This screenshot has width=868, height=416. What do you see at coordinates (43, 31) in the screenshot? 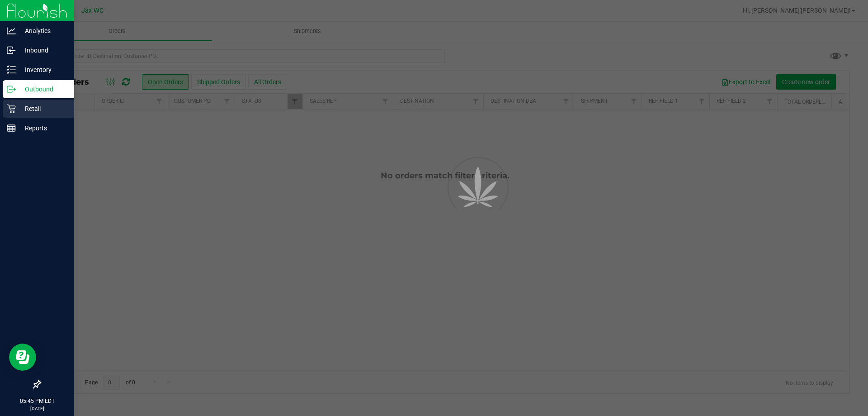
I see `p: Analytics` at bounding box center [43, 31].